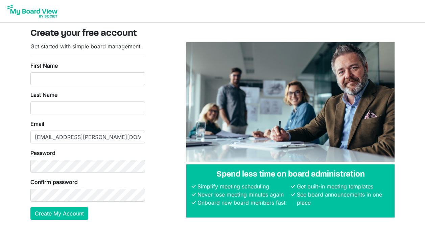 This screenshot has height=228, width=425. What do you see at coordinates (59, 213) in the screenshot?
I see `button: Create My Account` at bounding box center [59, 213].